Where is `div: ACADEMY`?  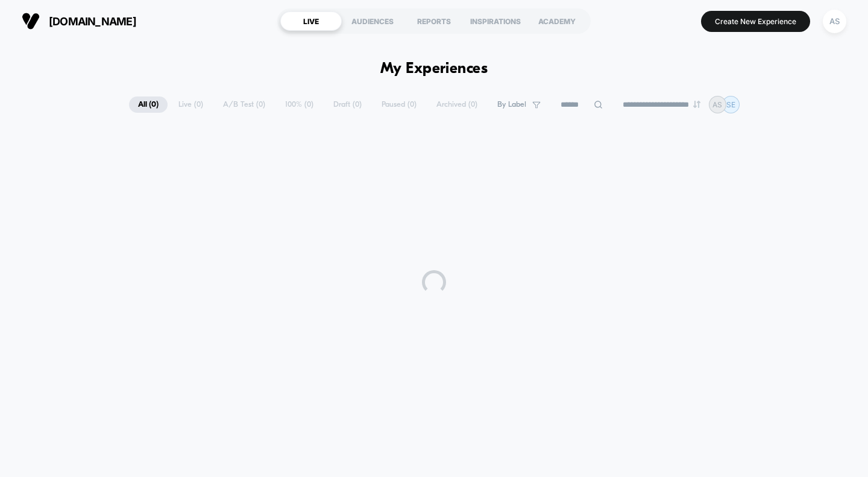 div: ACADEMY is located at coordinates (557, 21).